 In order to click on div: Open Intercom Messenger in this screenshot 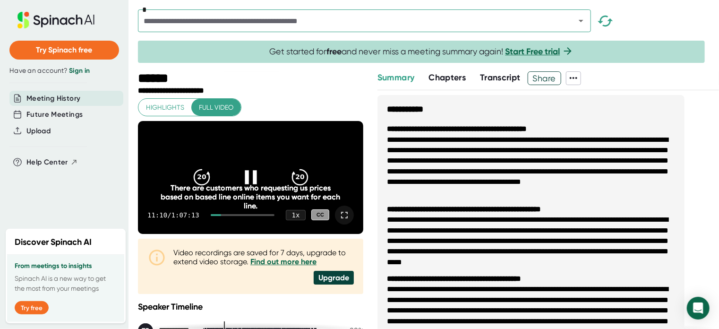, I will do `click(698, 308)`.